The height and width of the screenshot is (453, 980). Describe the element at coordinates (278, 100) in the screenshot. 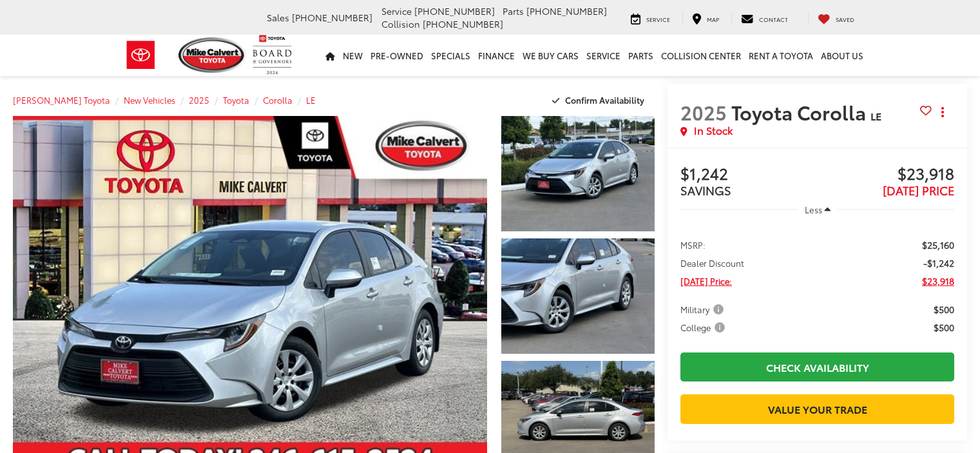

I see `span: Corolla` at that location.